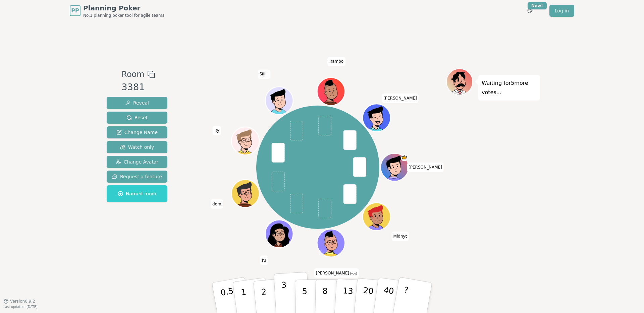 This screenshot has width=644, height=313. Describe the element at coordinates (331, 243) in the screenshot. I see `button: Click to change your avatar` at that location.